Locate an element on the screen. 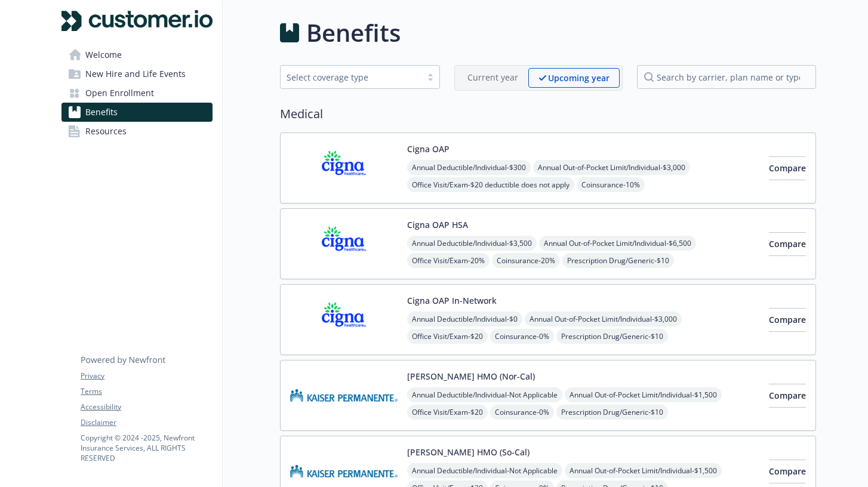 The image size is (868, 487). h1: Benefits is located at coordinates (354, 33).